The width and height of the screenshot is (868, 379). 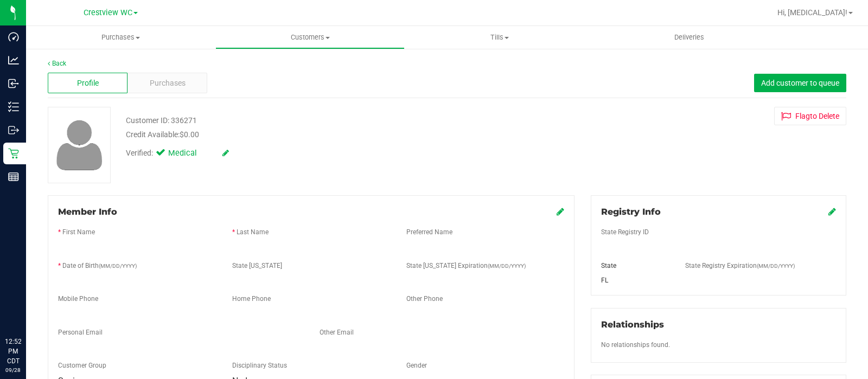 I want to click on label: Last Name, so click(x=252, y=232).